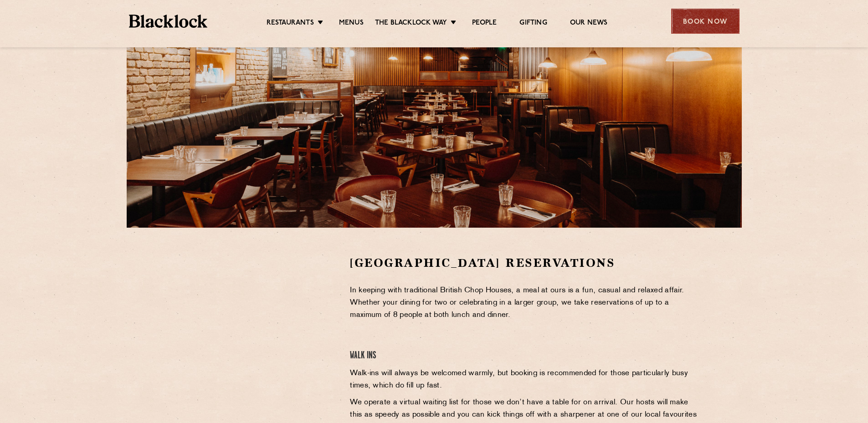  I want to click on a: Gifting, so click(533, 23).